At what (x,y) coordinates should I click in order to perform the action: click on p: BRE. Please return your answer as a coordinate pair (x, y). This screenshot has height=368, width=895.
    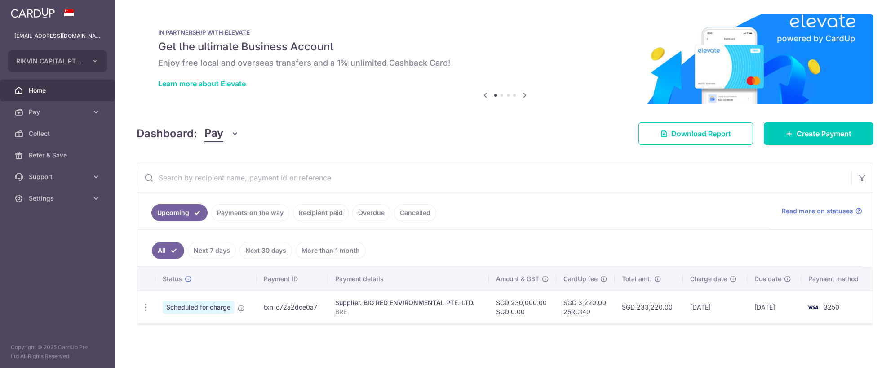
    Looking at the image, I should click on (408, 311).